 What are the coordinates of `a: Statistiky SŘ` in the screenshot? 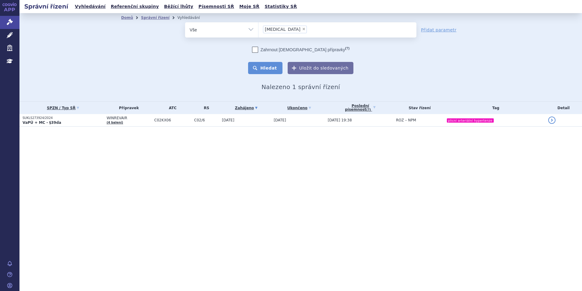 It's located at (281, 6).